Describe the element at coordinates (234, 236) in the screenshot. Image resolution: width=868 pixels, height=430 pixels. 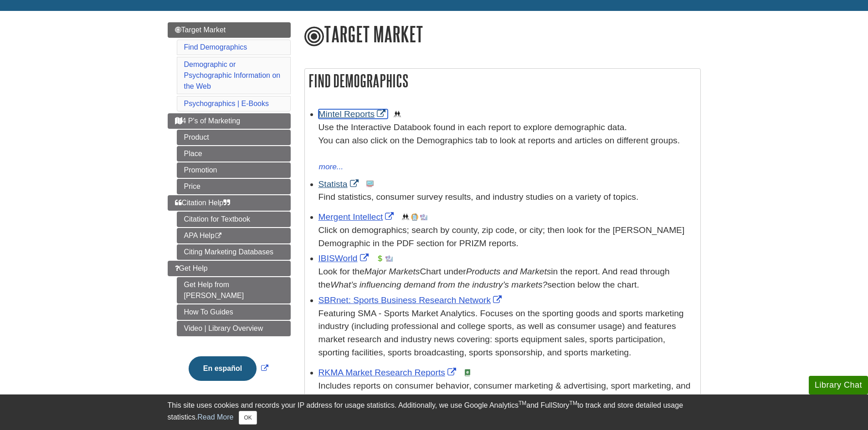
I see `a: APA Help` at that location.